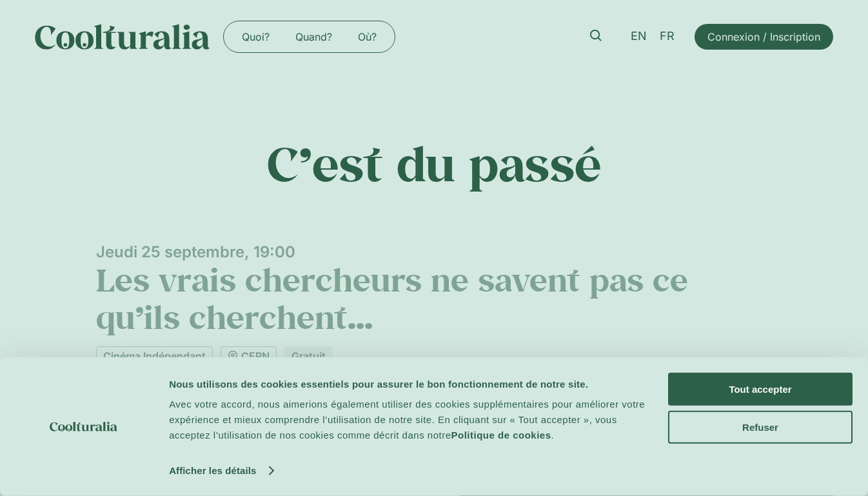 This screenshot has height=496, width=868. What do you see at coordinates (434, 163) in the screenshot?
I see `p: C’est du passé` at bounding box center [434, 163].